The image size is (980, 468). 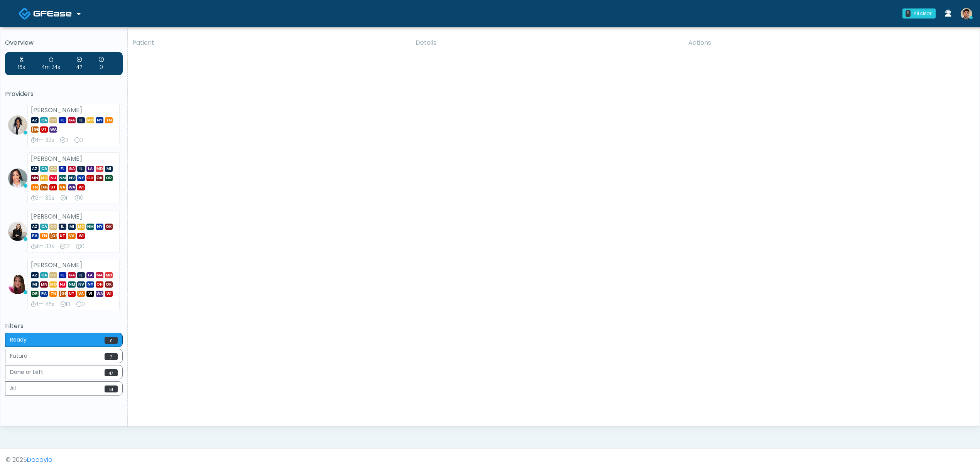 I want to click on div: 4m 46s, so click(x=43, y=305).